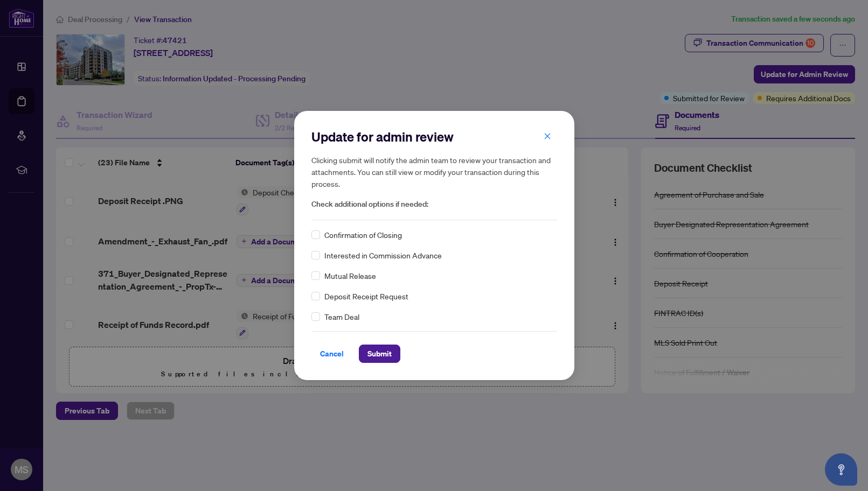  What do you see at coordinates (434, 204) in the screenshot?
I see `span: Check additional options if needed:` at bounding box center [434, 204].